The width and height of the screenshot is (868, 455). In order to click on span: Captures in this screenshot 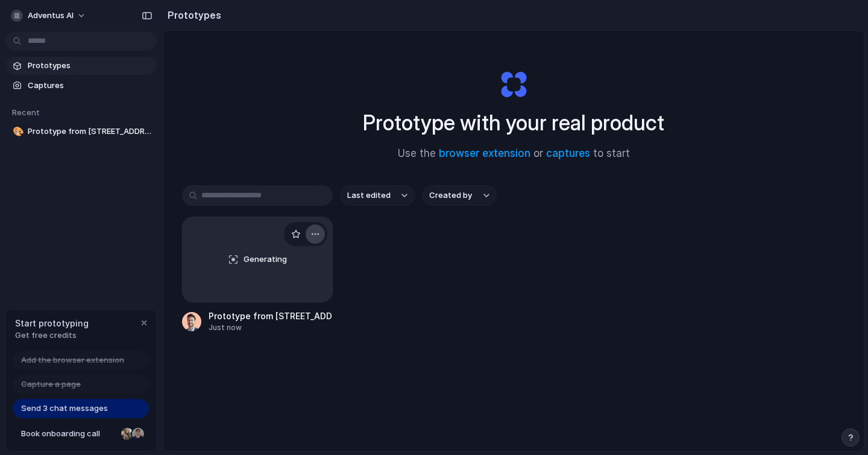, I will do `click(90, 86)`.